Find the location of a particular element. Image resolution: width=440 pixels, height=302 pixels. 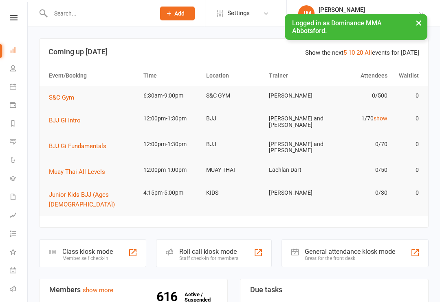

td: 4:15pm-5:00pm is located at coordinates (171, 192).